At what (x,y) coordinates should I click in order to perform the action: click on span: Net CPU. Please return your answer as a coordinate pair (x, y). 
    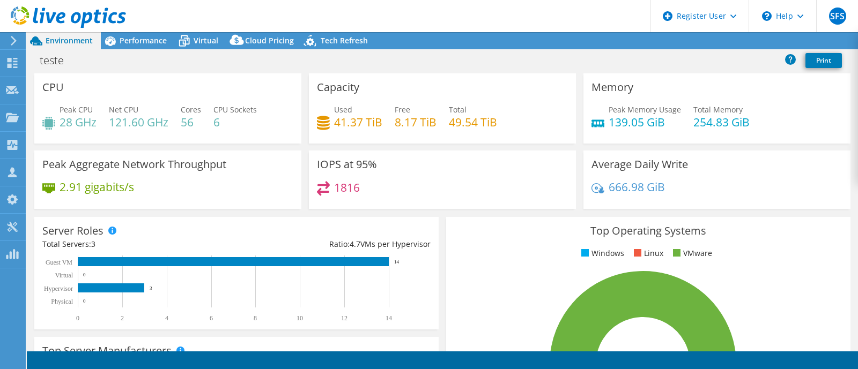
    Looking at the image, I should click on (123, 109).